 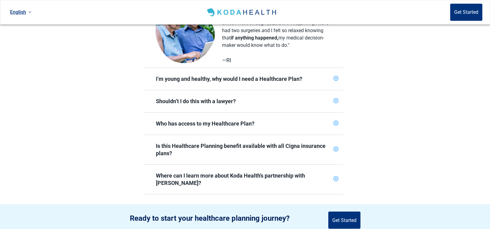 I want to click on span: down, so click(x=30, y=12).